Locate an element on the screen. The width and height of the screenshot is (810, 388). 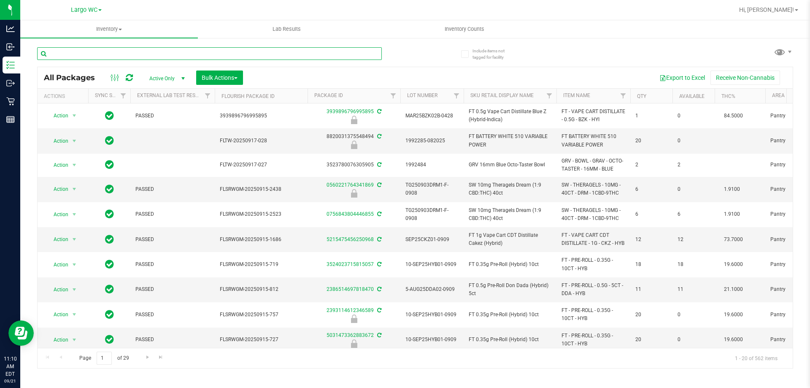
span: 18 is located at coordinates (693, 264).